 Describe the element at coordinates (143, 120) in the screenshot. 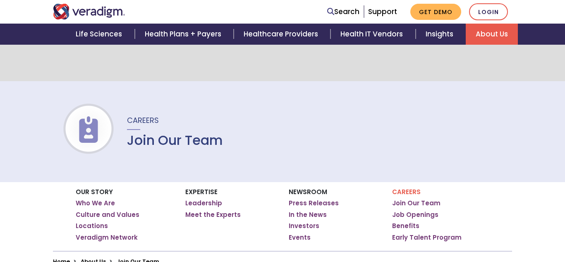

I see `span: Careers` at that location.